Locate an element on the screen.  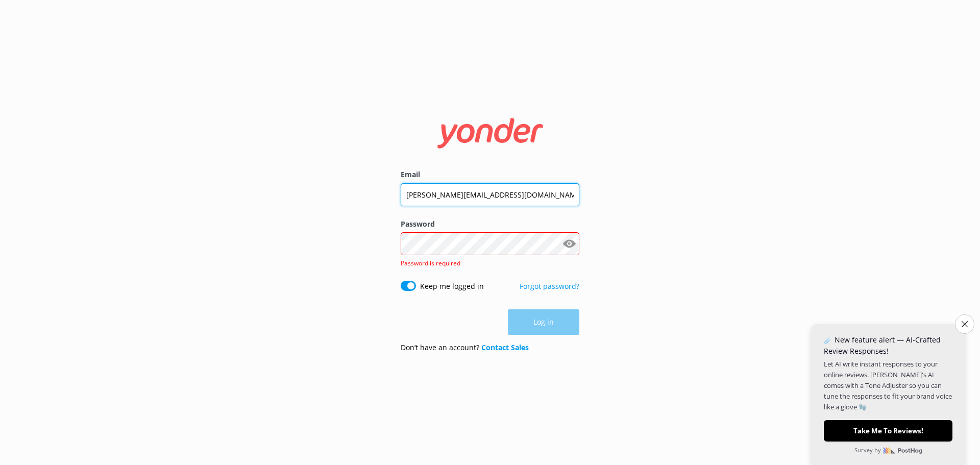
a: Forgot password? is located at coordinates (549, 285).